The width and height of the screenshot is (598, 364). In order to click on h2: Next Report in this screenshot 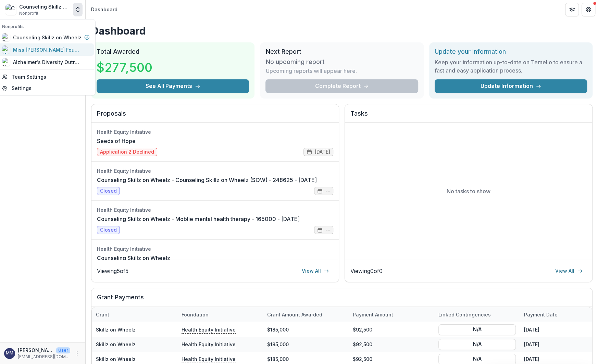, I will do `click(341, 52)`.